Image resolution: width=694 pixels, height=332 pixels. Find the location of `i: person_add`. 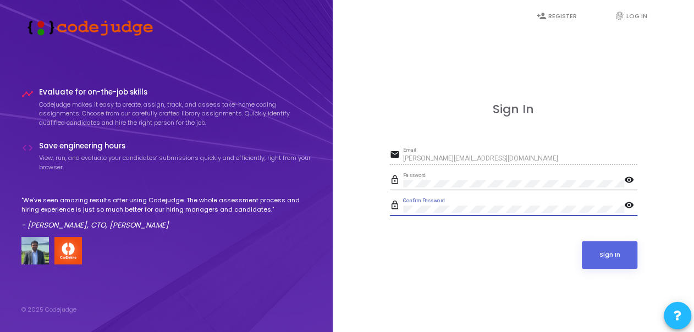

i: person_add is located at coordinates (541, 16).